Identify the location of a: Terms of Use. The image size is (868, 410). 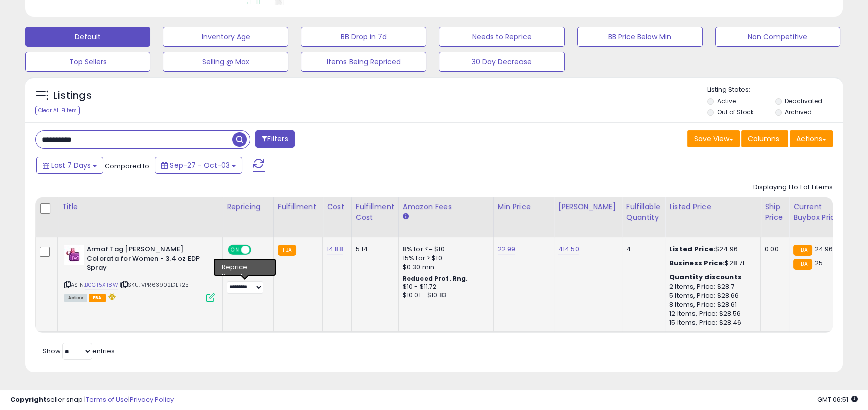
(107, 400).